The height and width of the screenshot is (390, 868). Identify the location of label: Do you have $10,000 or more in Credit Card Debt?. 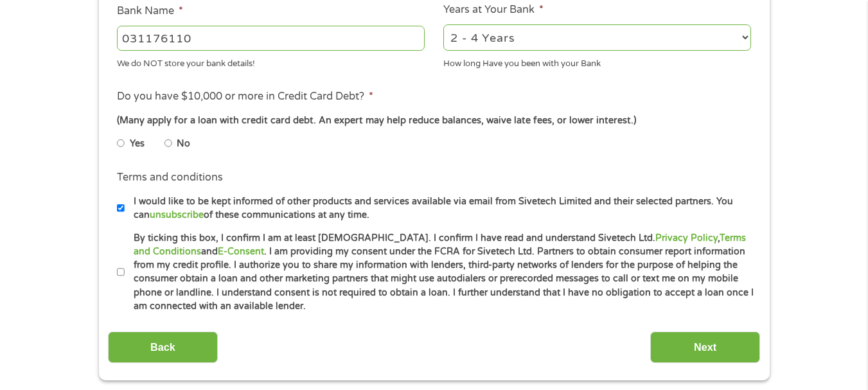
(245, 96).